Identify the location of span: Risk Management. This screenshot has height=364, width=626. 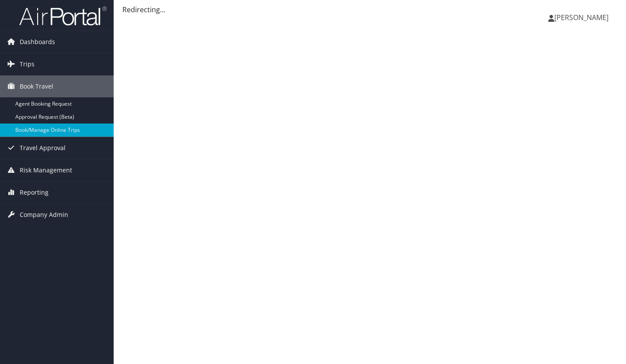
(46, 170).